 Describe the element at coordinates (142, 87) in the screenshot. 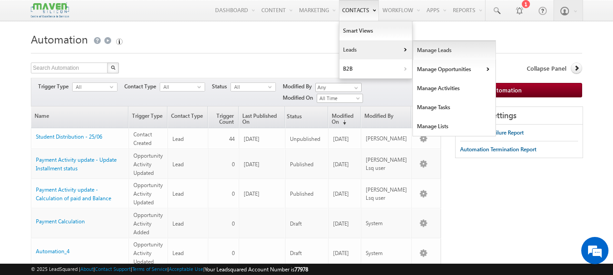

I see `span: Contact Type` at that location.